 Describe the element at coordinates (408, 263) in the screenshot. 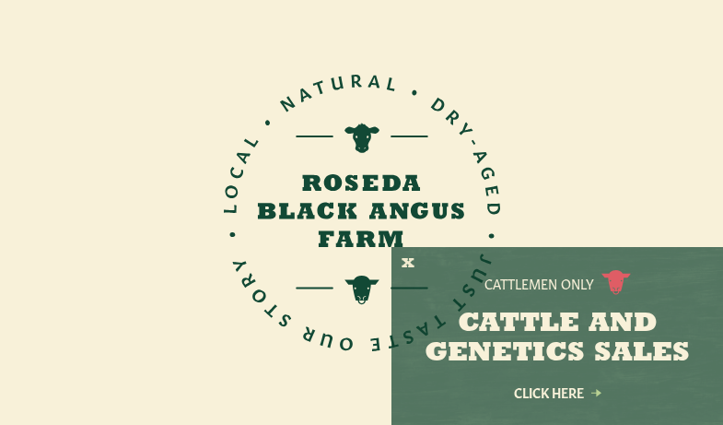

I see `button: X` at that location.